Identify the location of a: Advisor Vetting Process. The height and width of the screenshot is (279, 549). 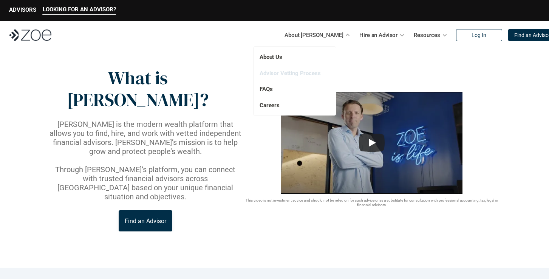
(290, 73).